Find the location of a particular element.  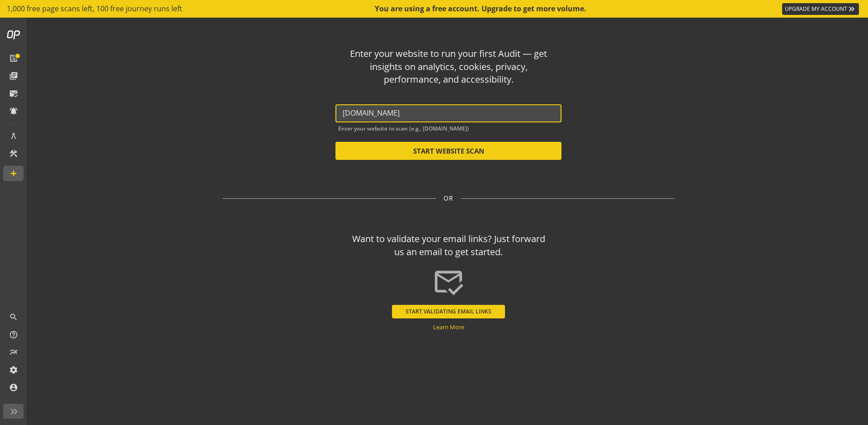

mat-icon: notifications_active is located at coordinates (14, 112).